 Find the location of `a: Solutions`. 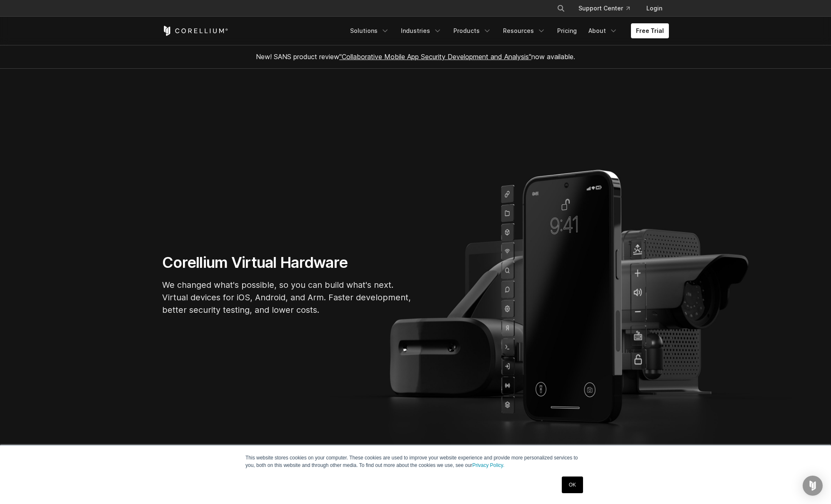

a: Solutions is located at coordinates (370, 31).